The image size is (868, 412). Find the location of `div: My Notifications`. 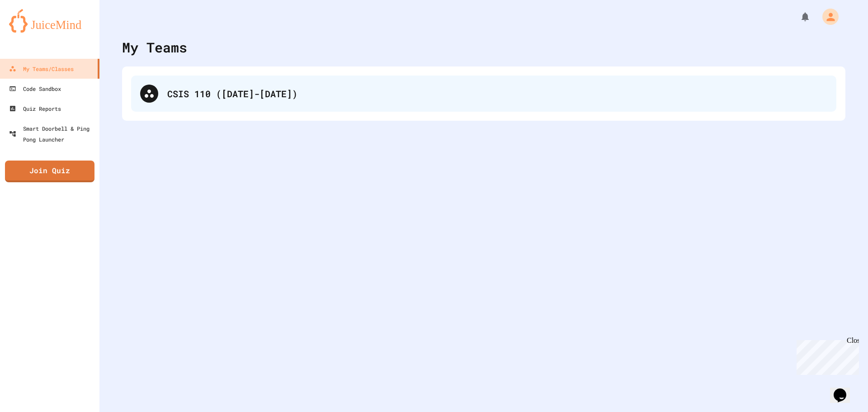

div: My Notifications is located at coordinates (798, 17).